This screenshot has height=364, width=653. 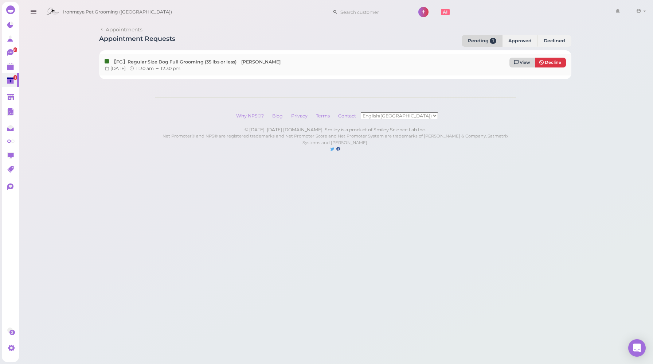 What do you see at coordinates (522, 62) in the screenshot?
I see `a: View Request` at bounding box center [522, 62].